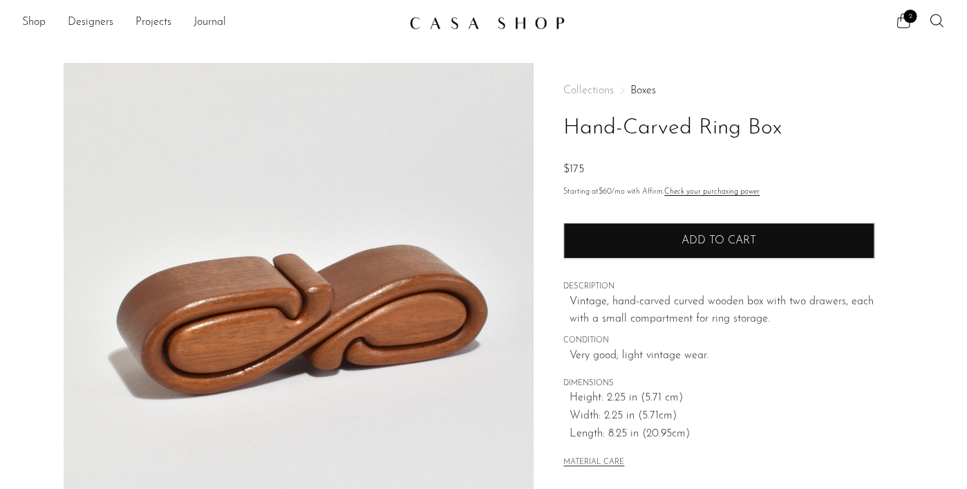  Describe the element at coordinates (719, 341) in the screenshot. I see `span: CONDITION` at that location.